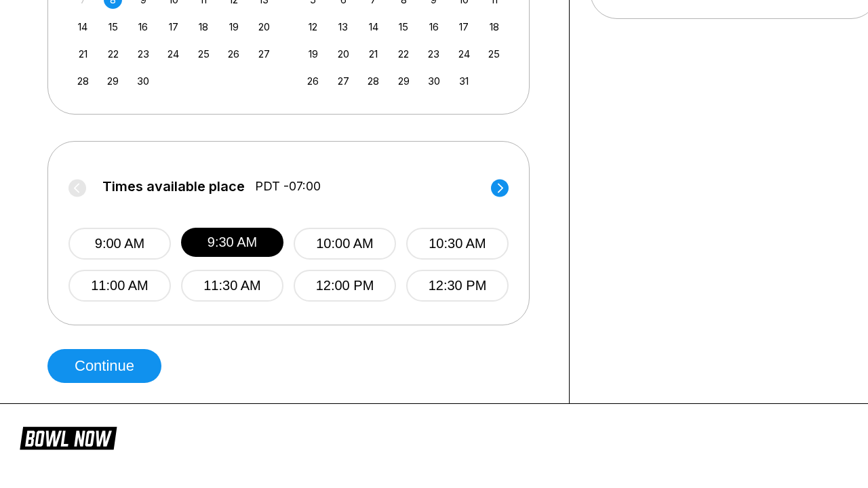 The image size is (868, 488). What do you see at coordinates (173, 26) in the screenshot?
I see `div: Choose Wednesday, September 17th, 2025` at bounding box center [173, 26].